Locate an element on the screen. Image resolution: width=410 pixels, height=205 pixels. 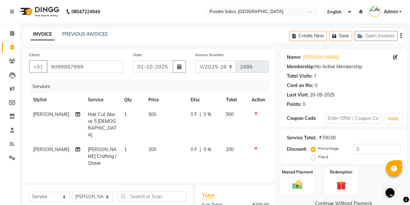
div: Membership: is located at coordinates (301, 67).